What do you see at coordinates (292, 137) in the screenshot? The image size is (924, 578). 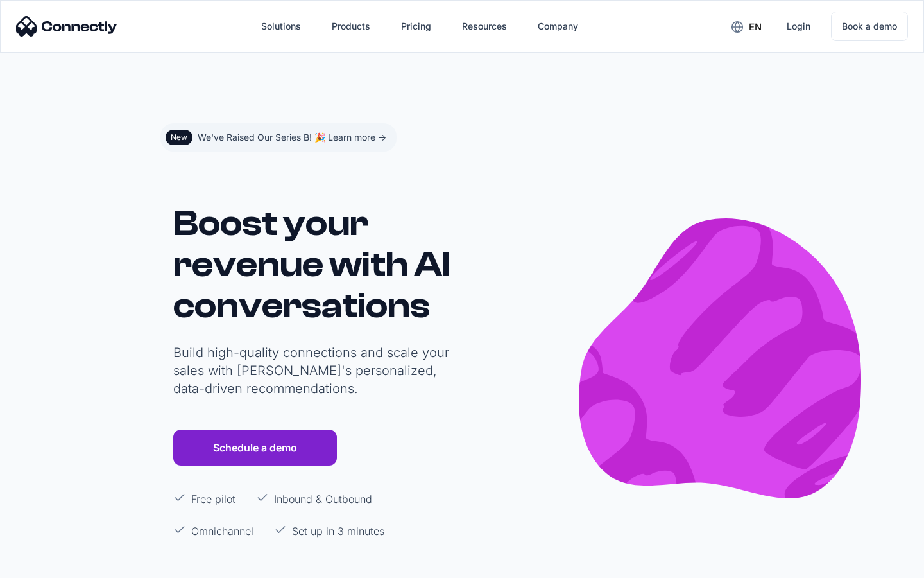 I see `div: We've Raised Our Series B! 🎉 Learn more ->` at bounding box center [292, 137].